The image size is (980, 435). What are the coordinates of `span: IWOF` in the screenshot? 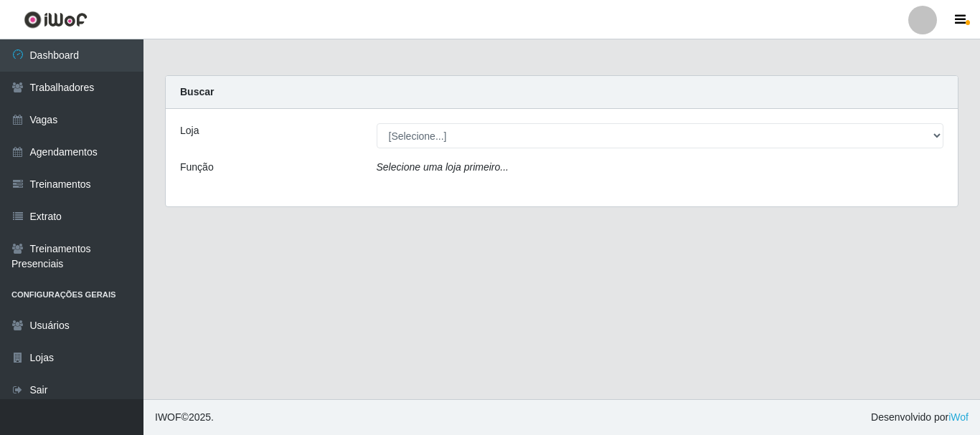 It's located at (168, 417).